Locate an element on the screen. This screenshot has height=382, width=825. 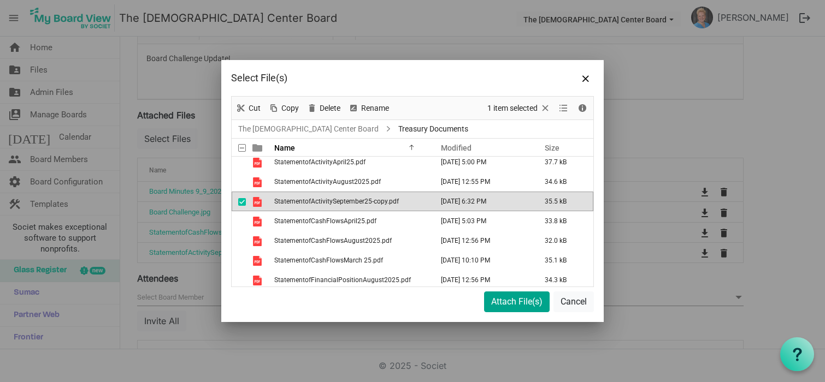
td: StatementofFinancialPositionAugust2025.pdf is template cell column header Name is located at coordinates (350, 280).